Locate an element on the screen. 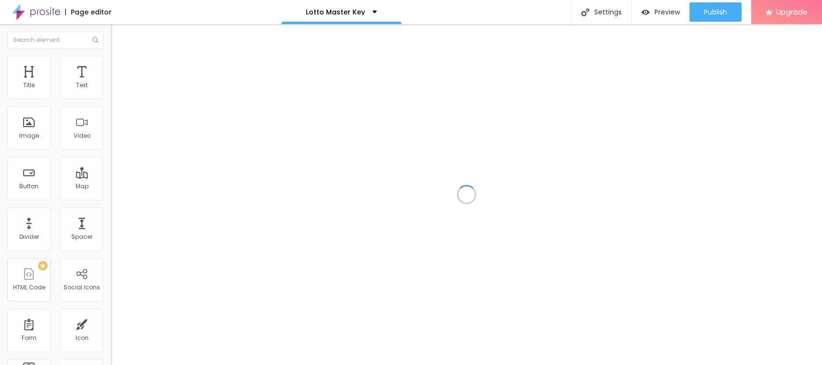 This screenshot has height=365, width=822. span: Publish is located at coordinates (715, 12).